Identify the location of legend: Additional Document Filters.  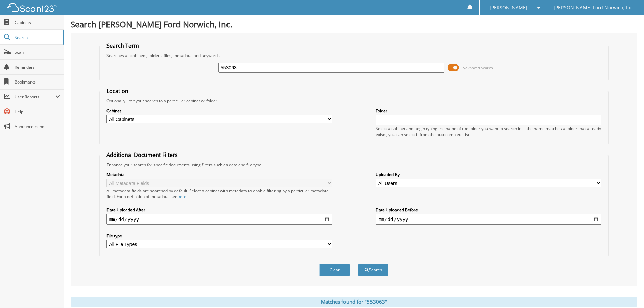
(142, 155).